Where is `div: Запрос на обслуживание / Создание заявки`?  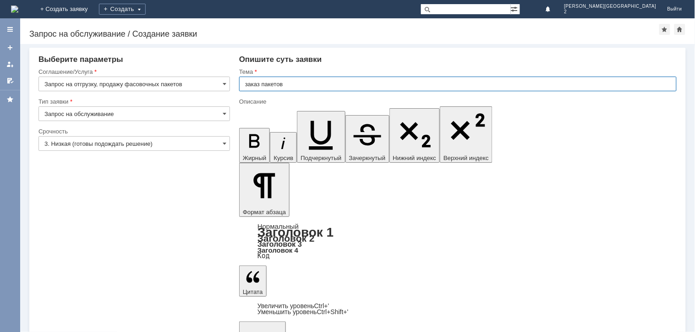 div: Запрос на обслуживание / Создание заявки is located at coordinates (344, 34).